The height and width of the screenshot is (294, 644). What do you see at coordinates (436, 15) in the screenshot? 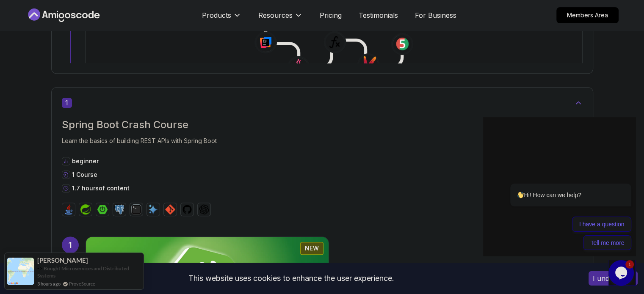
I see `p: For Business` at bounding box center [436, 15].